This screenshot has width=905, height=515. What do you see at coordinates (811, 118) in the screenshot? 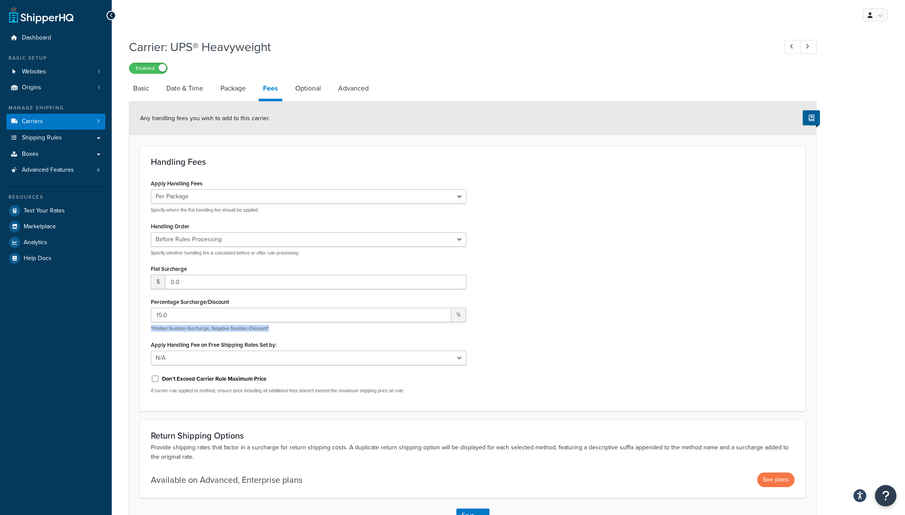
I see `button: Show Help Docs` at bounding box center [811, 118].